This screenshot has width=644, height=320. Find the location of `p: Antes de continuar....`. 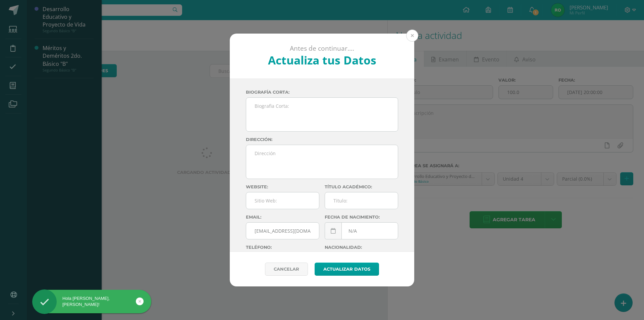

p: Antes de continuar.... is located at coordinates (322, 48).